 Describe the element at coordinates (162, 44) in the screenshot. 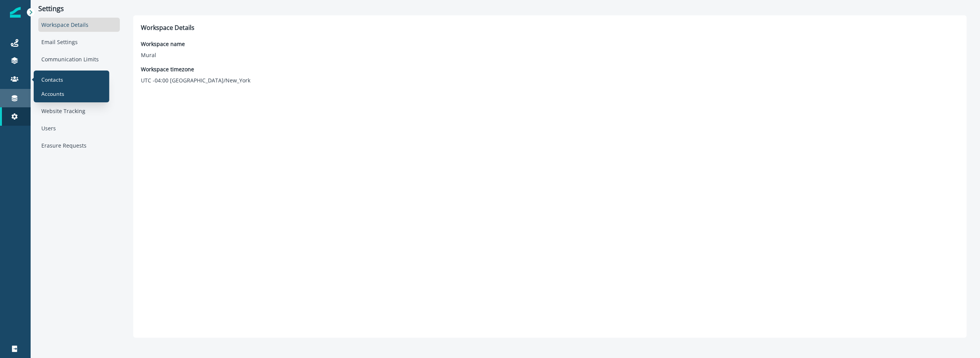

I see `p: Workspace name` at that location.